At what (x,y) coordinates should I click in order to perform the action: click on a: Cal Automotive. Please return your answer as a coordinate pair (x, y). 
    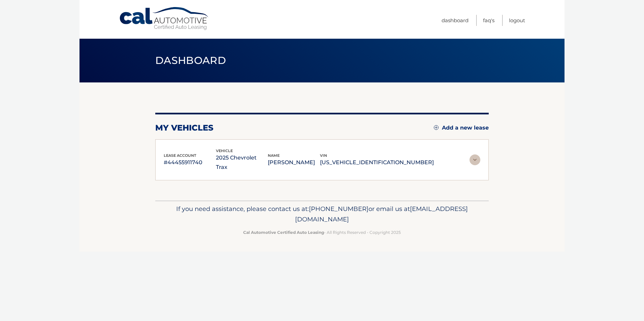
    Looking at the image, I should click on (164, 19).